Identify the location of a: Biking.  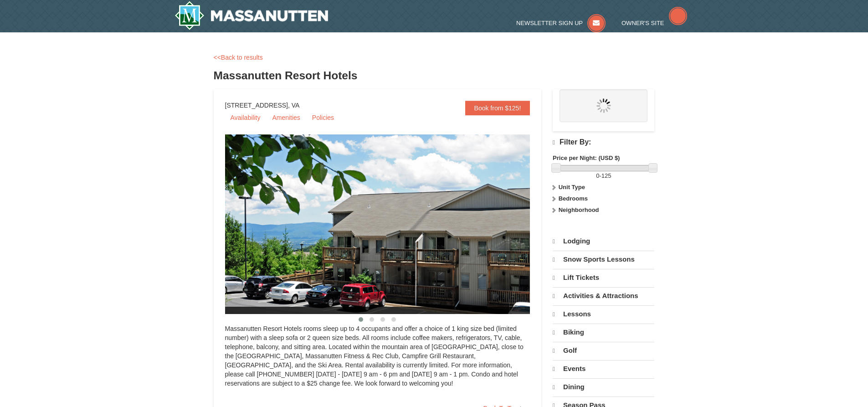
(603, 332).